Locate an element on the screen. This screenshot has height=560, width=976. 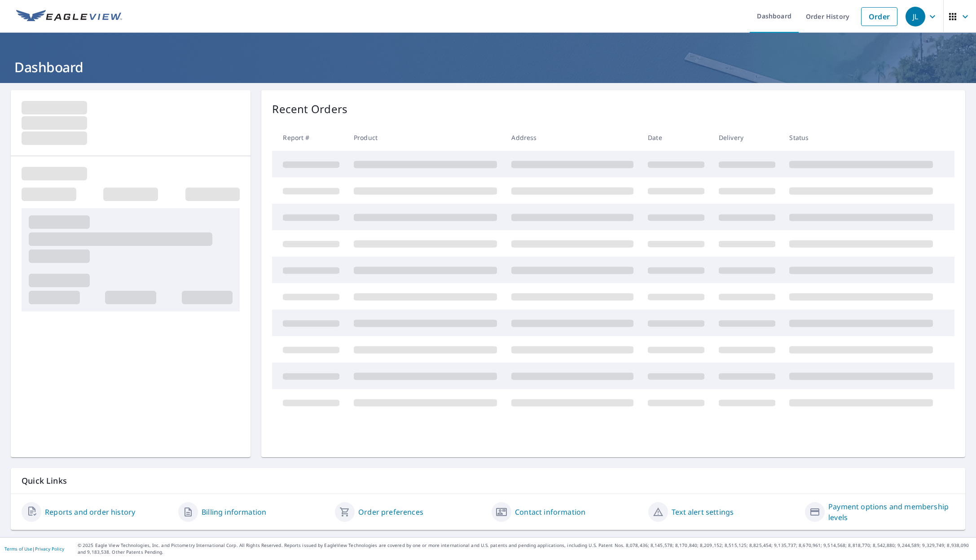
th: Address is located at coordinates (572, 137).